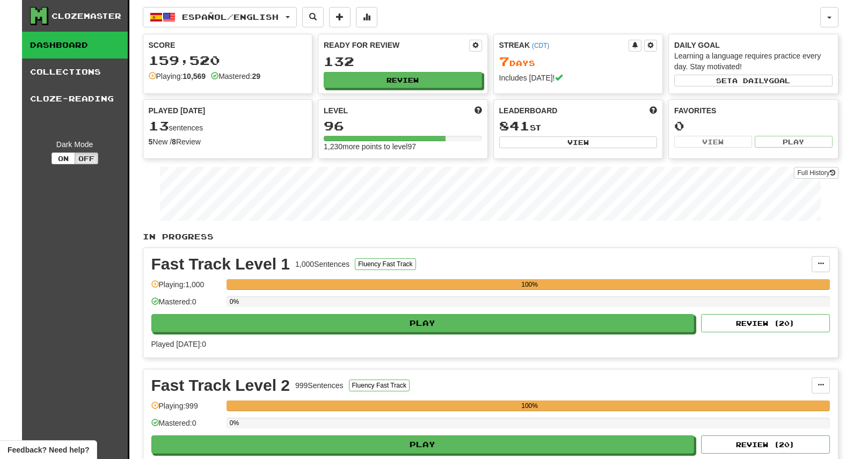 Image resolution: width=868 pixels, height=459 pixels. What do you see at coordinates (74, 144) in the screenshot?
I see `div: Dark Mode` at bounding box center [74, 144].